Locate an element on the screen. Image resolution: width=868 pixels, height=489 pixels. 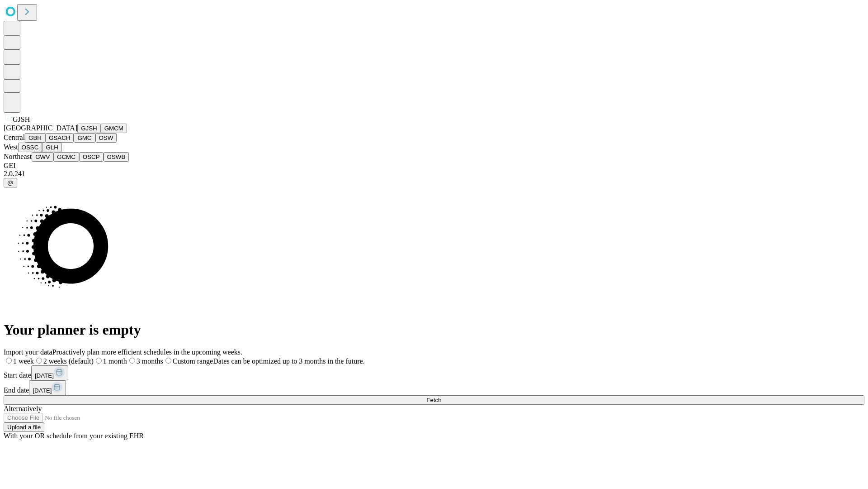
span: Fetch is located at coordinates (434, 400).